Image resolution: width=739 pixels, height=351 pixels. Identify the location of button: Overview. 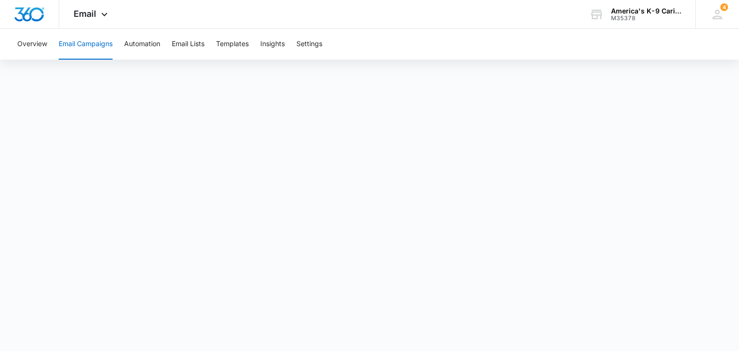
(32, 44).